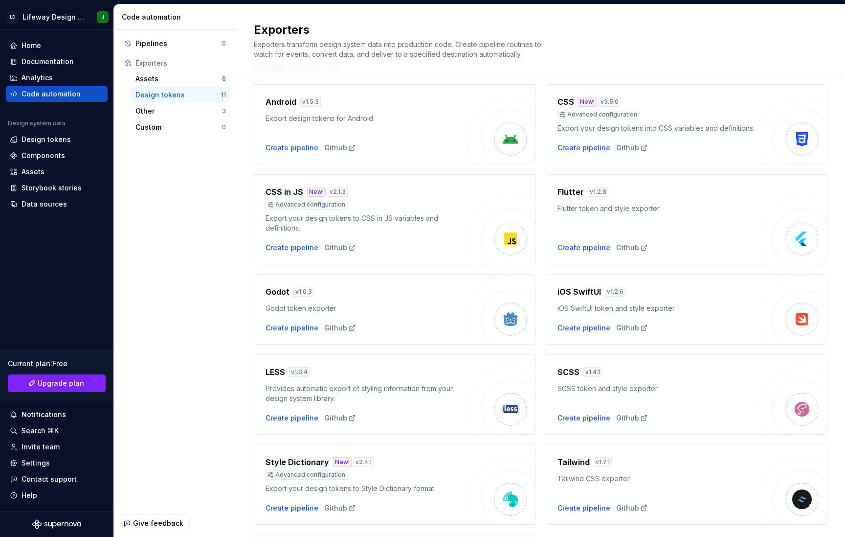 Image resolution: width=845 pixels, height=537 pixels. Describe the element at coordinates (181, 95) in the screenshot. I see `a: Design tokens11` at that location.